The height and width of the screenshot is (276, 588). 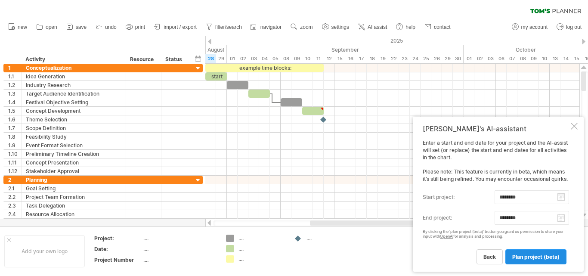 What do you see at coordinates (15, 145) in the screenshot?
I see `div: 1.9` at bounding box center [15, 145].